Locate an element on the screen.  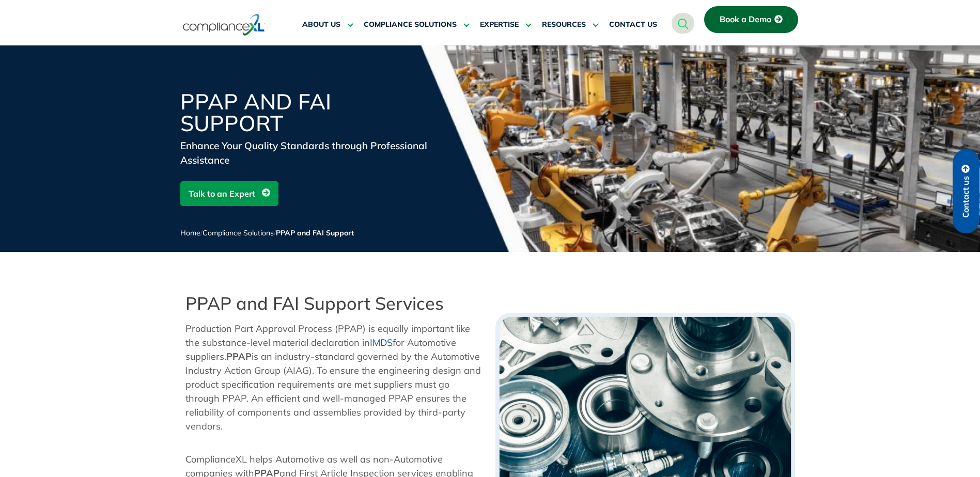
a: IMDS is located at coordinates (381, 343).